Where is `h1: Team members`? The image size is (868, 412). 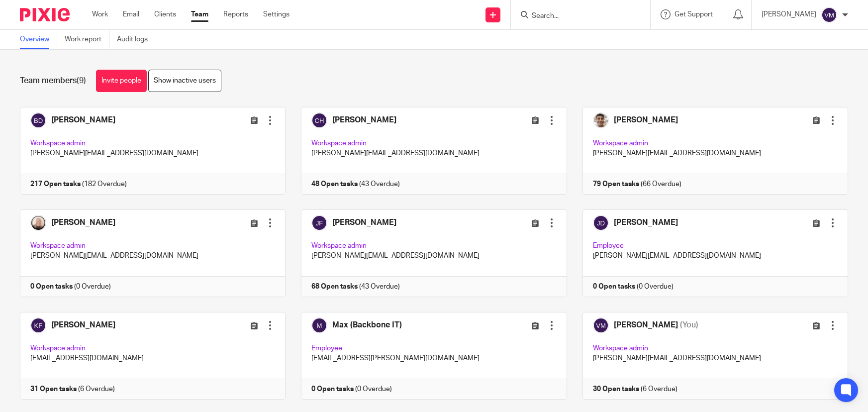 h1: Team members is located at coordinates (52, 80).